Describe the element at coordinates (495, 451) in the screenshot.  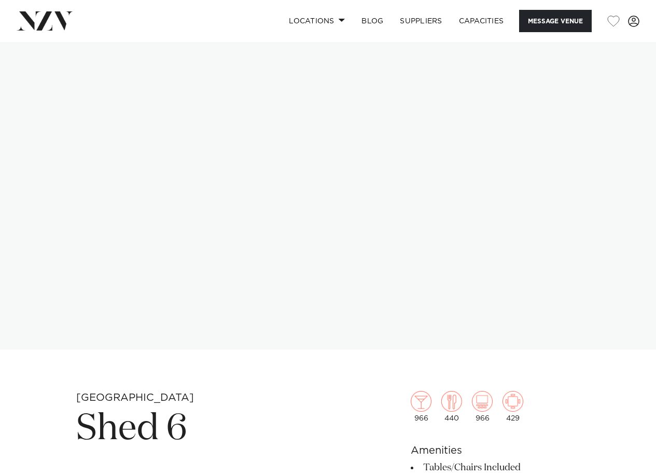
I see `h6: Amenities` at that location.